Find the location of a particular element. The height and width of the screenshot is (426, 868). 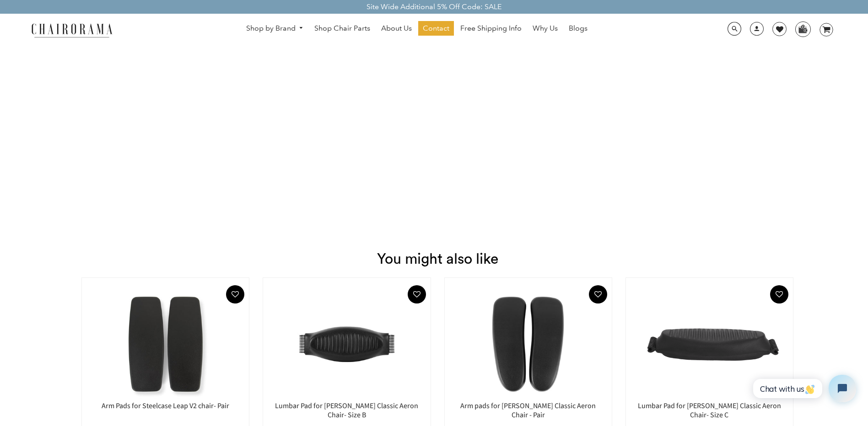

h1: You might also like is located at coordinates (437, 253).